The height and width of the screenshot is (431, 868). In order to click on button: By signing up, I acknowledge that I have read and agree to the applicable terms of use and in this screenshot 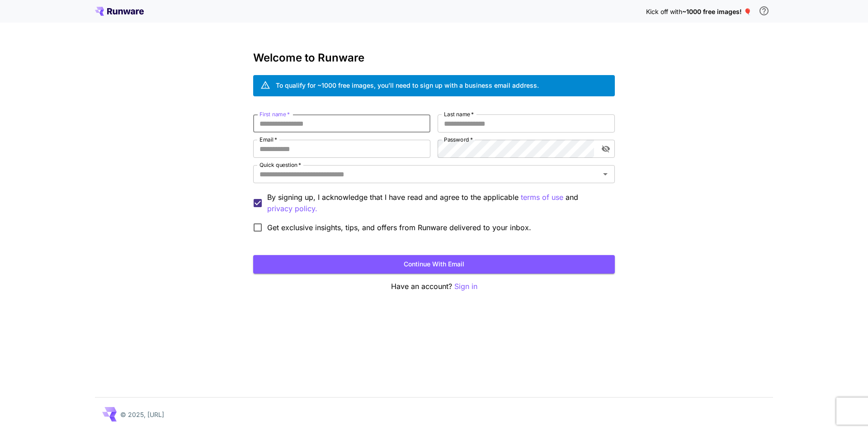, I will do `click(292, 209)`.